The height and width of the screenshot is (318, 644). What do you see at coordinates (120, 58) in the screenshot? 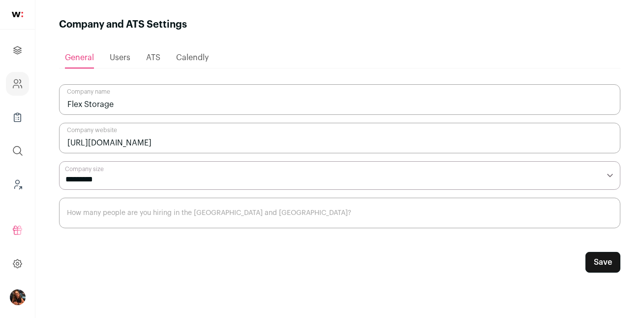
I see `a: Users` at bounding box center [120, 58].